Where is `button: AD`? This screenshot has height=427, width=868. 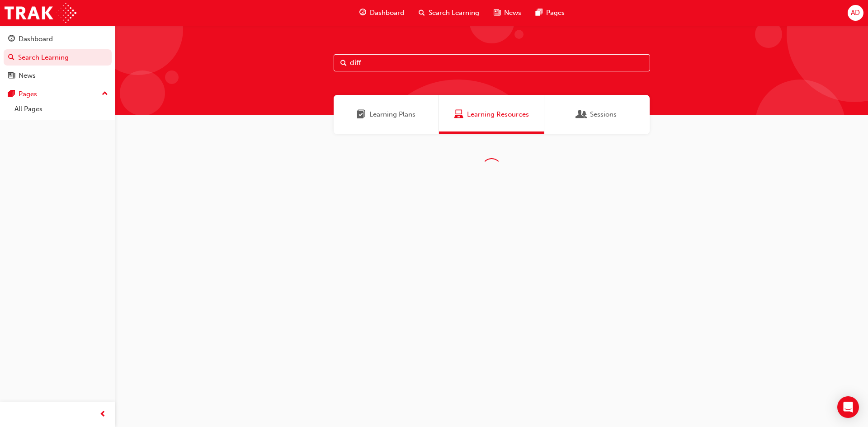 button: AD is located at coordinates (855, 13).